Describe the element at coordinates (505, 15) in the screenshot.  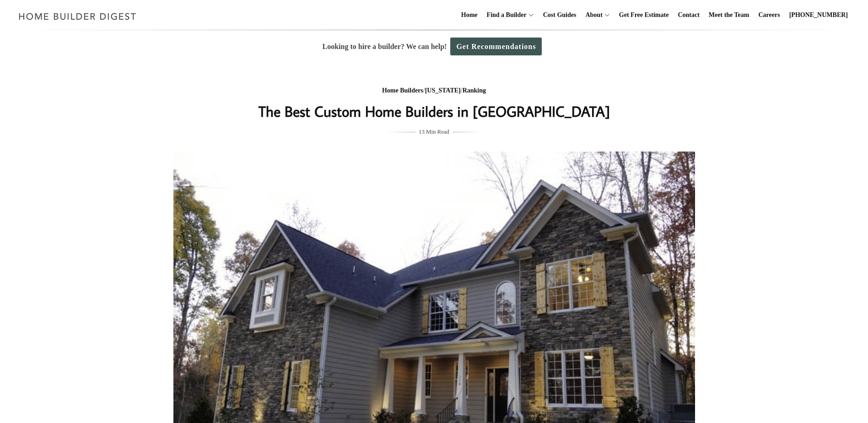
I see `a: Find a Builder` at that location.